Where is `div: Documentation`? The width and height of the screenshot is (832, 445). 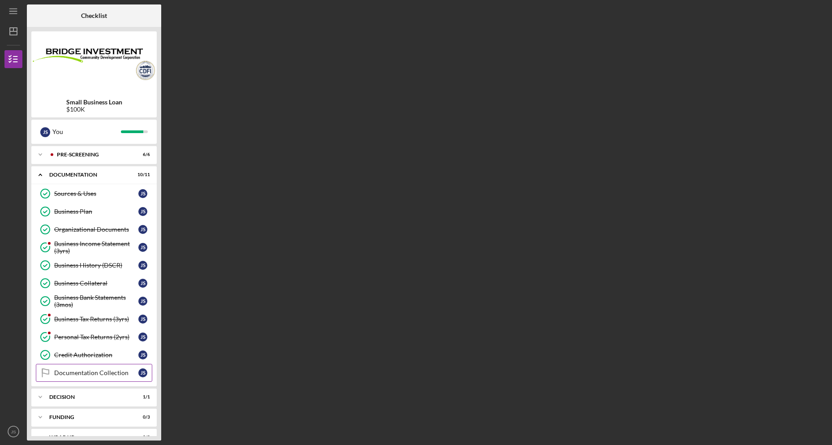
div: Documentation is located at coordinates (88, 175).